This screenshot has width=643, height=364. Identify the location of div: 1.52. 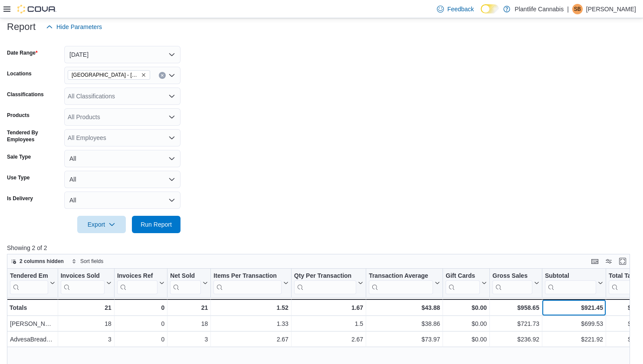
(251, 308).